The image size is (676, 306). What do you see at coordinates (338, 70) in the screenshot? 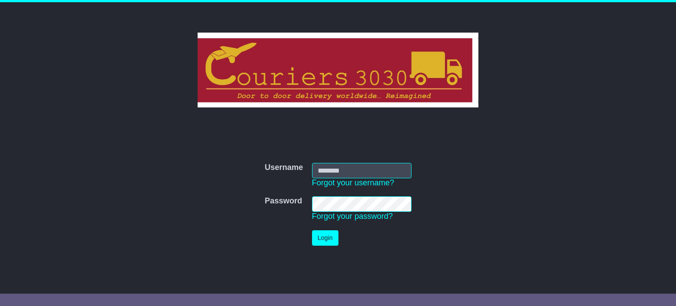
I see `img: Couriers 3030` at bounding box center [338, 70].